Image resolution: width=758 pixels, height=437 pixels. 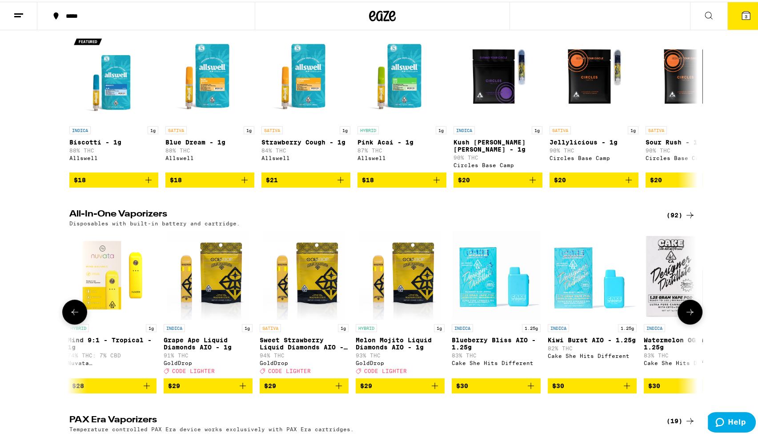 I want to click on img: Circles Base Camp - Sour Rush - 1g, so click(x=690, y=76).